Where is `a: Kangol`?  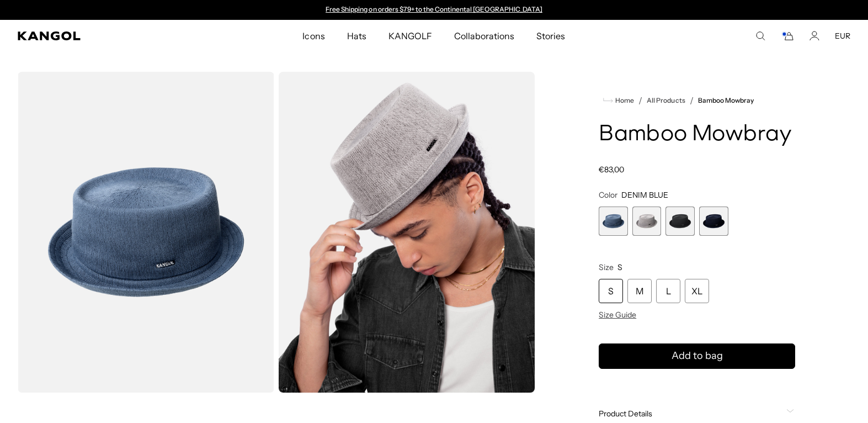 a: Kangol is located at coordinates (109, 36).